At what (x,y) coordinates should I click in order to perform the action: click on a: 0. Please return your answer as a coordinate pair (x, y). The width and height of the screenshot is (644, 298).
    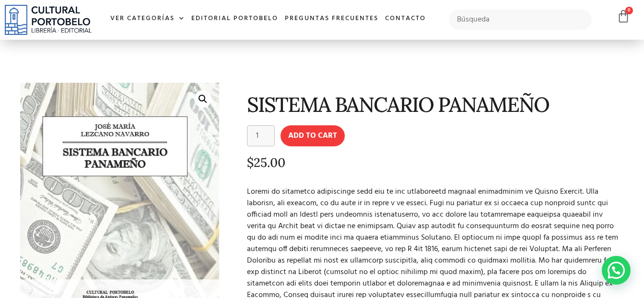
    Looking at the image, I should click on (624, 16).